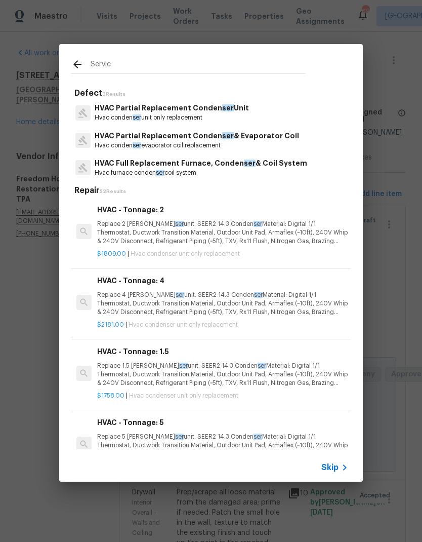 This screenshot has height=542, width=422. I want to click on span: 52 Results, so click(113, 191).